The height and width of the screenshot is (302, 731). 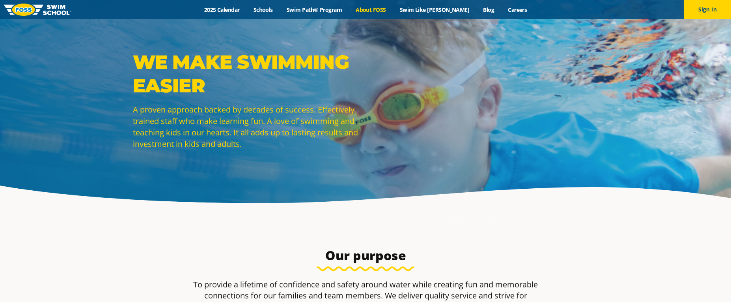 I want to click on p: A proven approach backed by decades of success. Effectively trained staff who make learning fun. ..., so click(x=247, y=127).